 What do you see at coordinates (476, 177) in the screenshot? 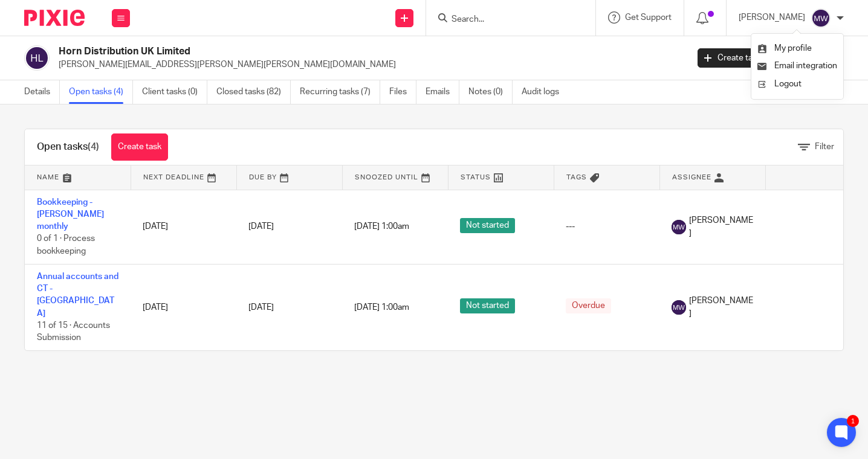
I see `span: Status` at bounding box center [476, 177].